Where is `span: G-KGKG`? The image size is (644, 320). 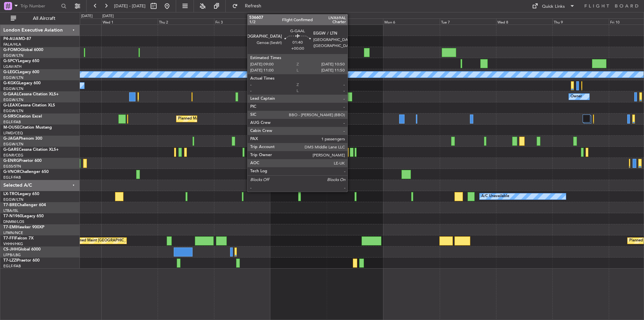 span: G-KGKG is located at coordinates (11, 83).